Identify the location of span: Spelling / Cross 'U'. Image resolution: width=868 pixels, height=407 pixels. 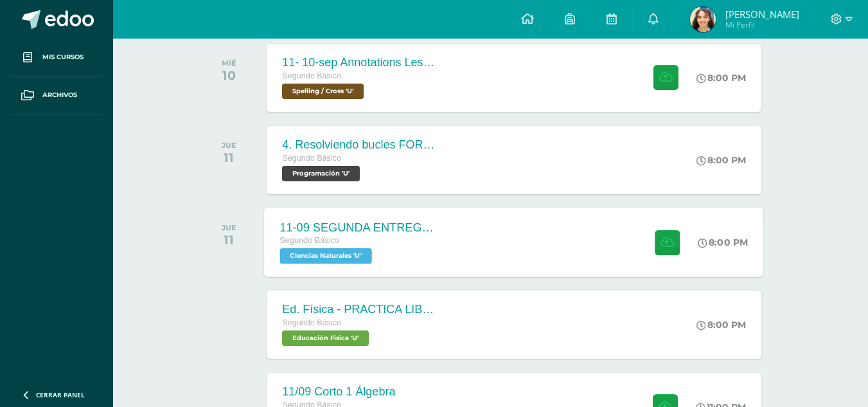
(322, 91).